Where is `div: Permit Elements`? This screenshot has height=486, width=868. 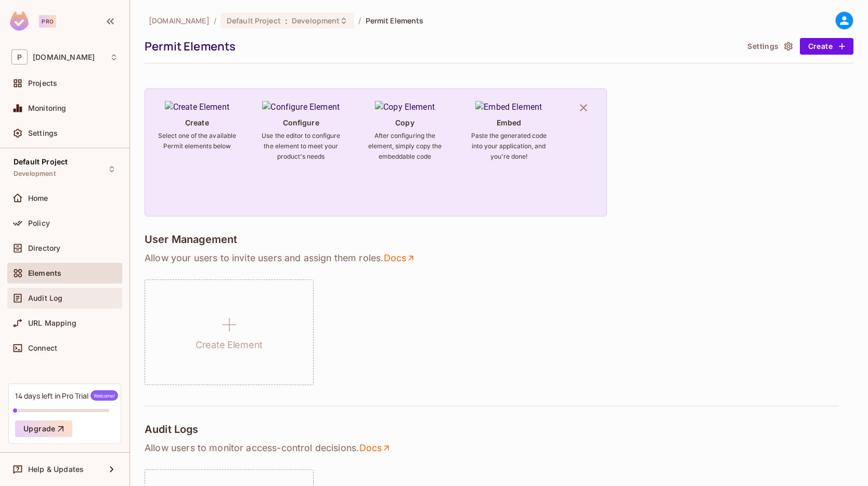
div: Permit Elements is located at coordinates (440, 46).